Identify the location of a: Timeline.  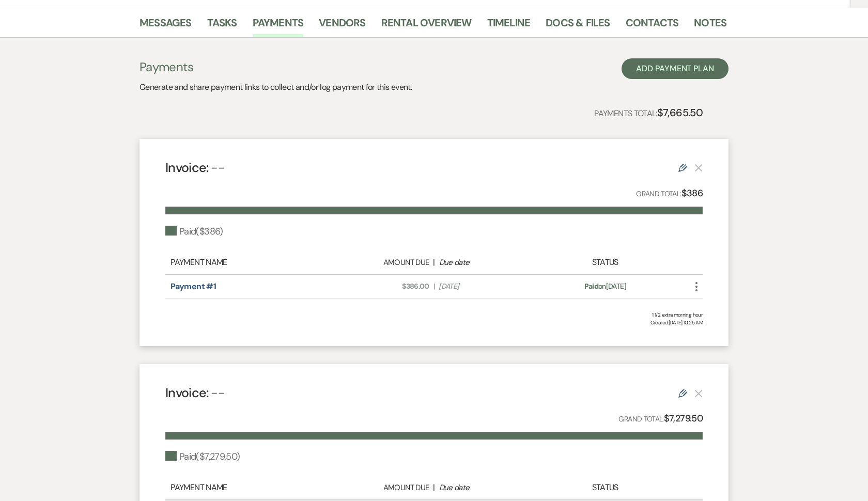
(509, 26).